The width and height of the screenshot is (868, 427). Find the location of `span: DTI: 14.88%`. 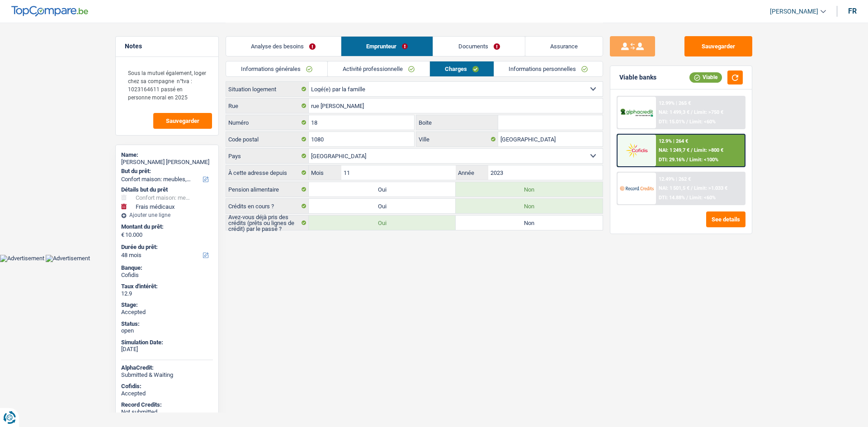

span: DTI: 14.88% is located at coordinates (671, 198).